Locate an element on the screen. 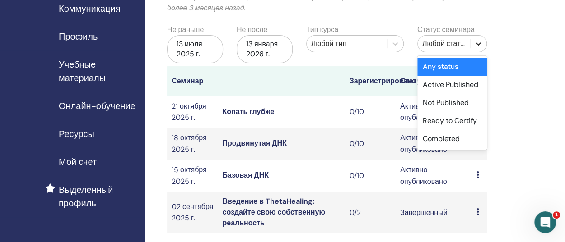  div: Ready to Certify is located at coordinates (452, 121).